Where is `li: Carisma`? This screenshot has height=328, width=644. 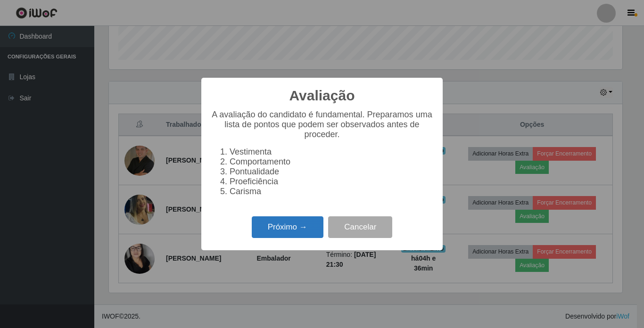
li: Carisma is located at coordinates (331, 191).